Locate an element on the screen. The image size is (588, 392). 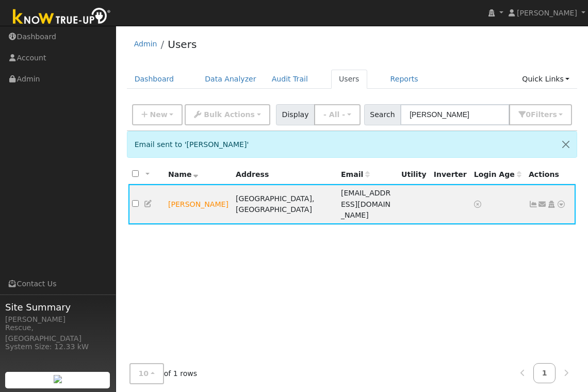
span: Filter is located at coordinates (544, 115).